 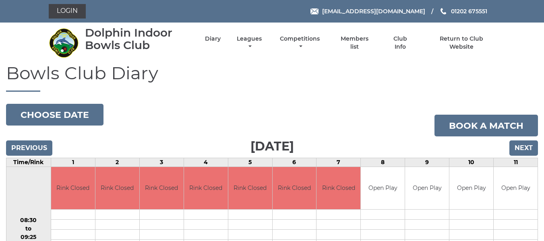 What do you see at coordinates (272, 77) in the screenshot?
I see `h1: Bowls Club Diary` at bounding box center [272, 77].